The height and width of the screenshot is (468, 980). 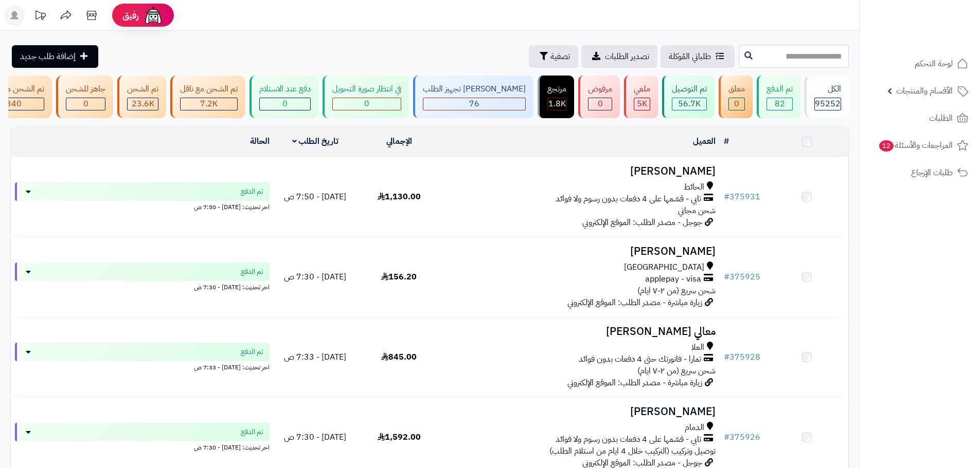 I want to click on span: 5K, so click(x=642, y=104).